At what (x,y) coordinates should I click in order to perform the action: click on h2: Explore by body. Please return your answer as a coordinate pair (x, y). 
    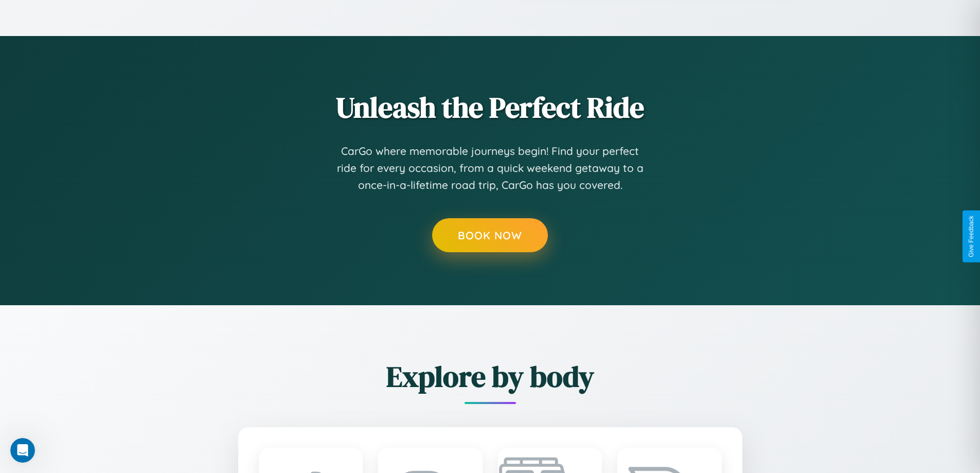
    Looking at the image, I should click on (490, 376).